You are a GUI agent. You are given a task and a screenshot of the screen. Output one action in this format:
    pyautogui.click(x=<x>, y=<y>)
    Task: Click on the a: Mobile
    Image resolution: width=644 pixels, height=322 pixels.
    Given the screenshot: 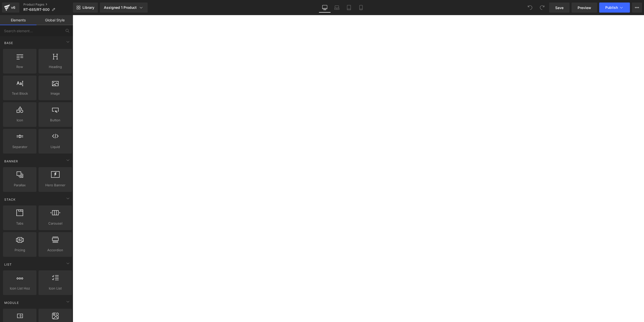 What is the action you would take?
    pyautogui.click(x=361, y=7)
    